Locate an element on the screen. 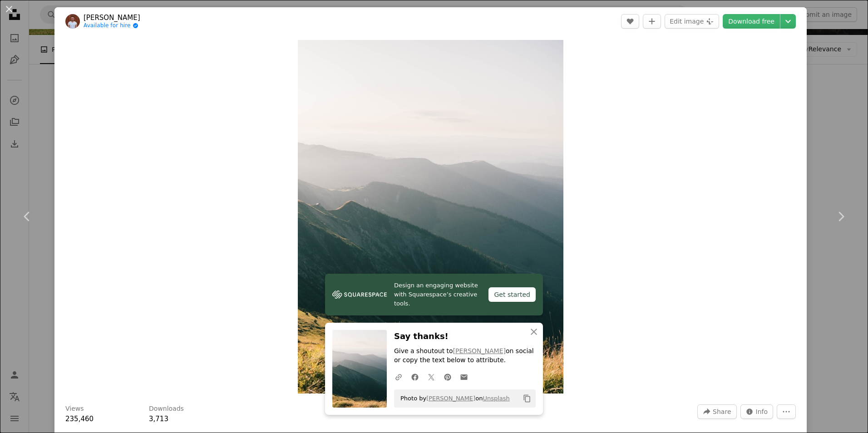 The height and width of the screenshot is (433, 868). a: Available for hire is located at coordinates (112, 26).